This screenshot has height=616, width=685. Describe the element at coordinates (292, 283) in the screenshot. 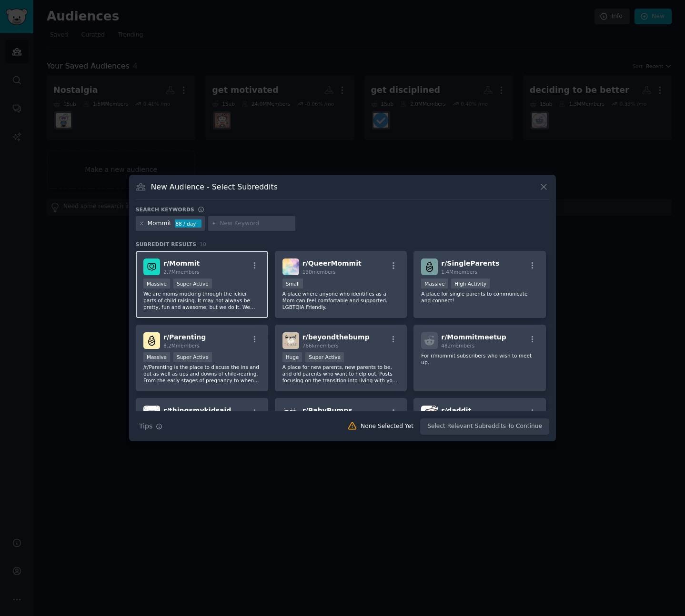

I see `div: Small` at that location.